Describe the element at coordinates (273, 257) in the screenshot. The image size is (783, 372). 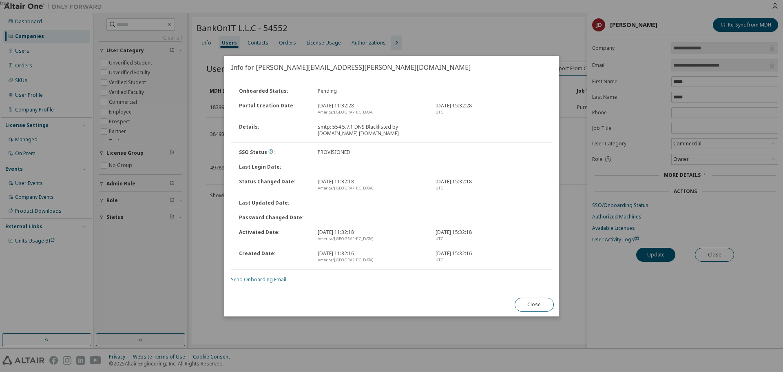
I see `div: Created Date :` at that location.